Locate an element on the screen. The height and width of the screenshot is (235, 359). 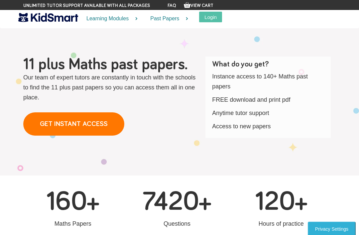
a: View Cart is located at coordinates (199, 6).